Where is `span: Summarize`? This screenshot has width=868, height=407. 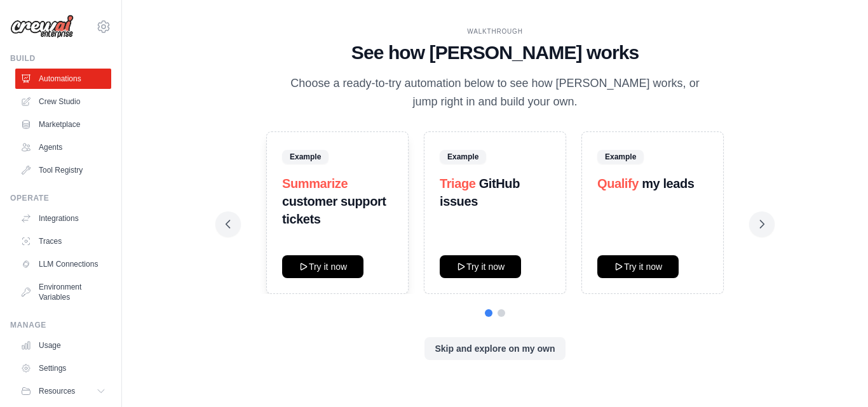
span: Summarize is located at coordinates (314, 184).